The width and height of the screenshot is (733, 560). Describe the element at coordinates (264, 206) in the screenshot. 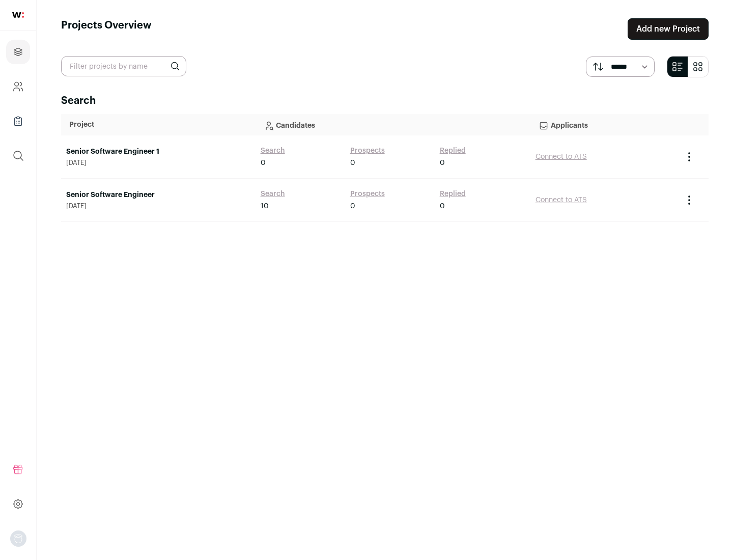

I see `span: 10` at that location.